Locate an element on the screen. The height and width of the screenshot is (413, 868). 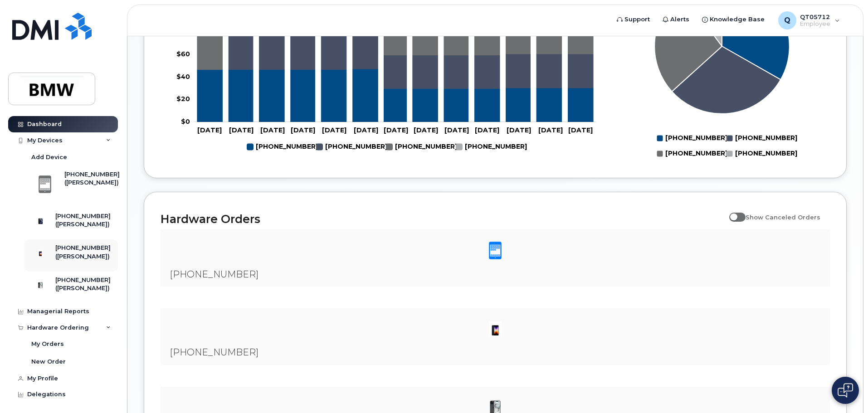
tspan: $20 is located at coordinates (183, 99).